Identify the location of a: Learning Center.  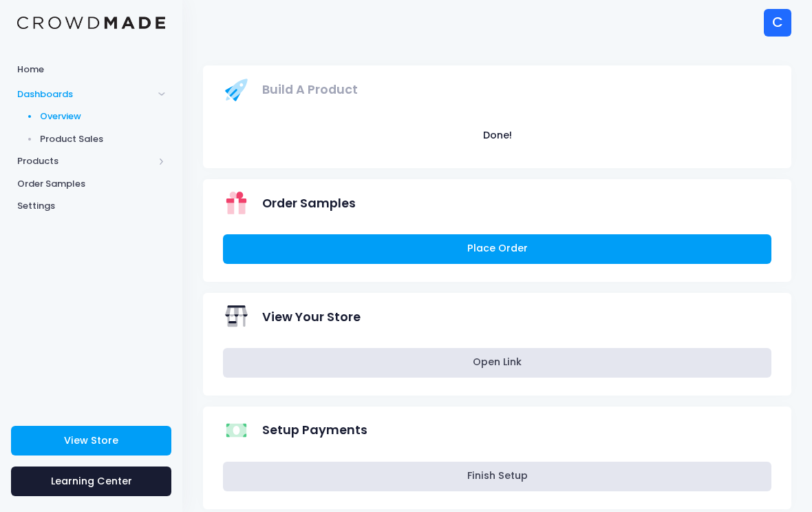
(91, 481).